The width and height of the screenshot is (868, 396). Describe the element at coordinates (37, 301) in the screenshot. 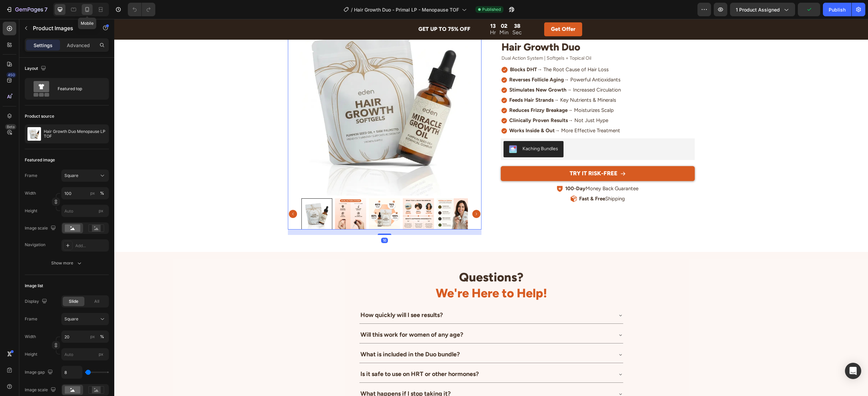

I see `div: Display` at that location.